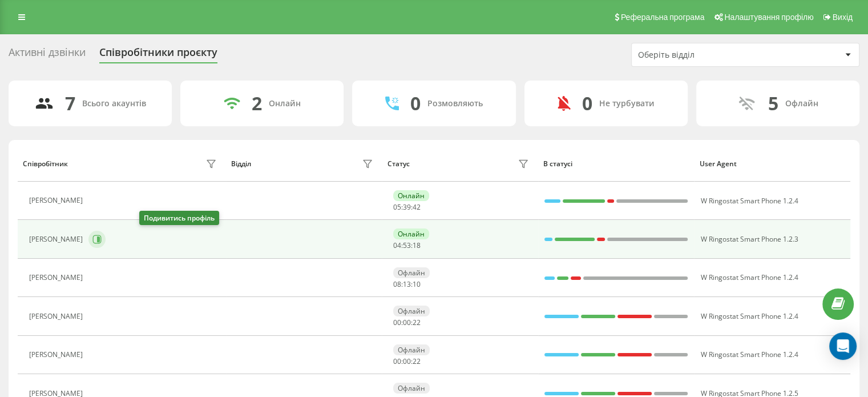 The width and height of the screenshot is (868, 397). What do you see at coordinates (47, 55) in the screenshot?
I see `div: Активні дзвінки` at bounding box center [47, 55].